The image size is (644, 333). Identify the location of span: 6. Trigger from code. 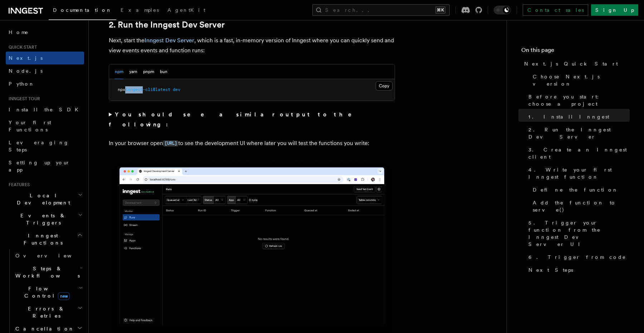
(577, 257).